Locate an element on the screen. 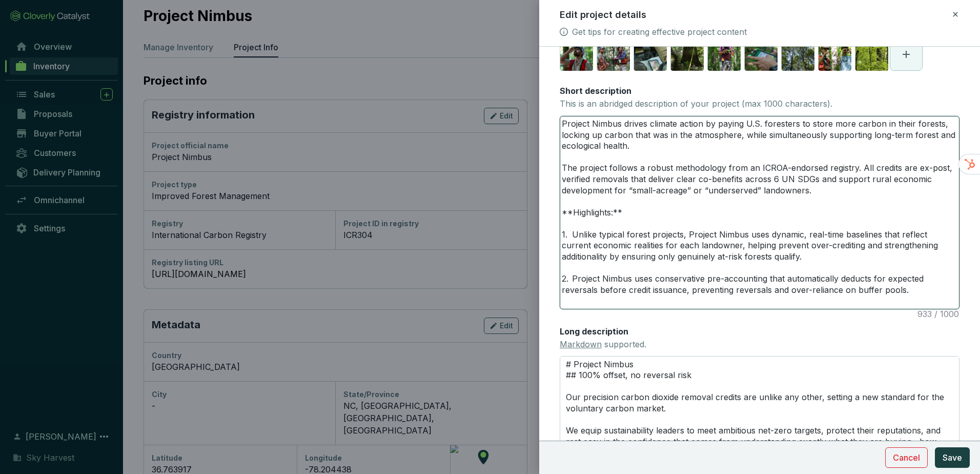  span: supported. is located at coordinates (603, 344).